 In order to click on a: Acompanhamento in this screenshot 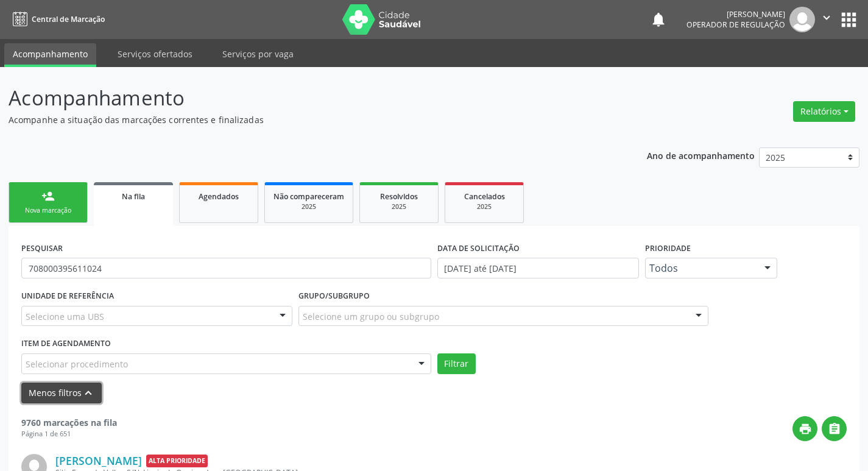, I will do `click(50, 55)`.